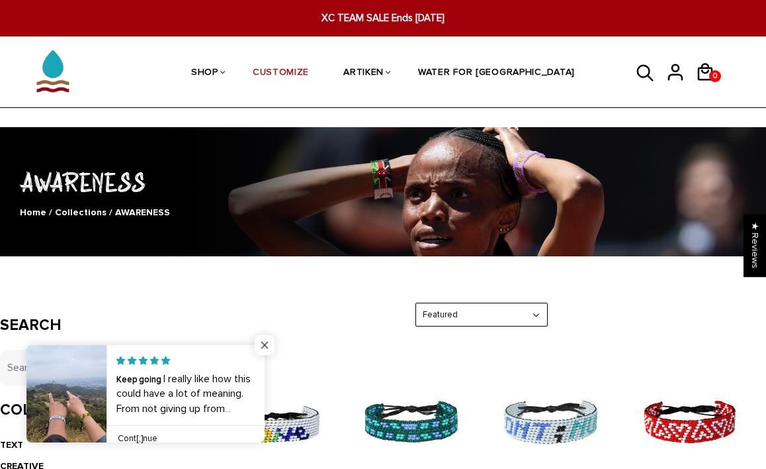 Image resolution: width=766 pixels, height=469 pixels. What do you see at coordinates (755, 245) in the screenshot?
I see `div: Click to open Judge.me floating reviews tab` at bounding box center [755, 245].